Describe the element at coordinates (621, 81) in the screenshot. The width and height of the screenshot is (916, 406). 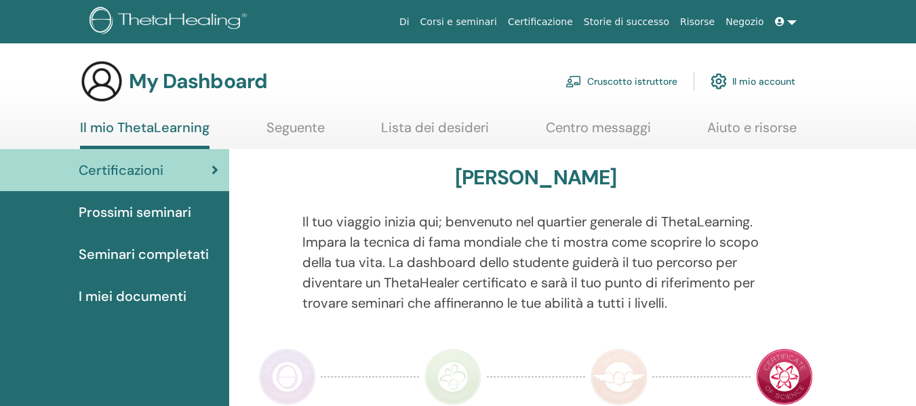
I see `a: Cruscotto istruttore` at that location.